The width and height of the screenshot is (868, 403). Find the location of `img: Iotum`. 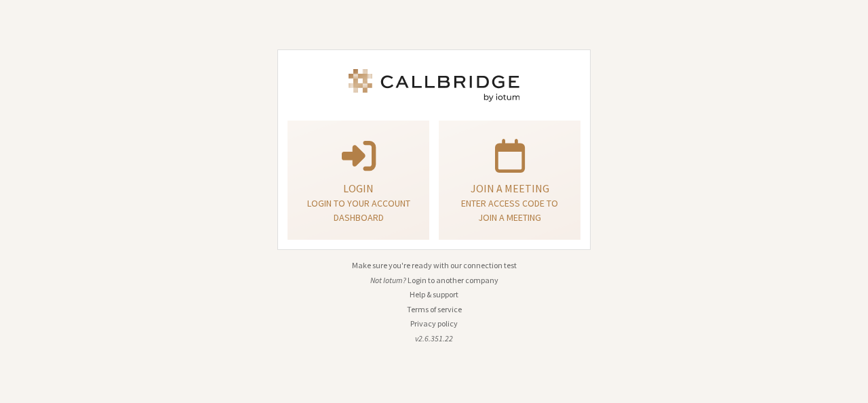

img: Iotum is located at coordinates (434, 85).